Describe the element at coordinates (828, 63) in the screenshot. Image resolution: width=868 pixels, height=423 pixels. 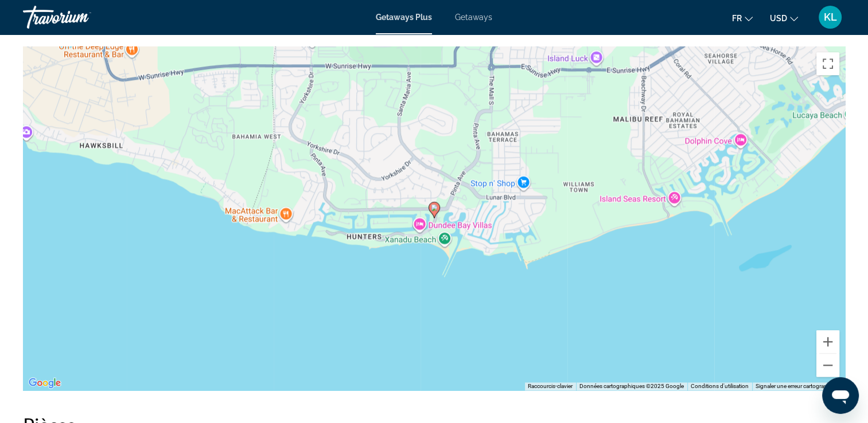
I see `button: Basculer en plein écran` at that location.